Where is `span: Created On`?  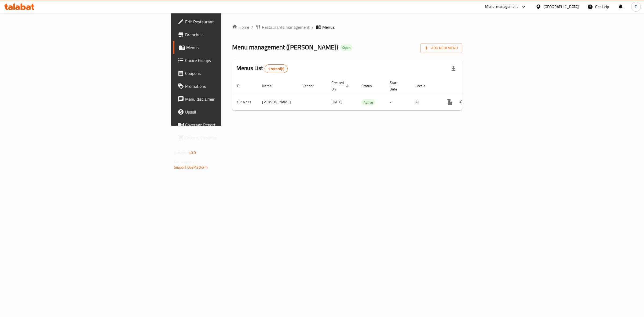 span: Created On is located at coordinates (341, 86).